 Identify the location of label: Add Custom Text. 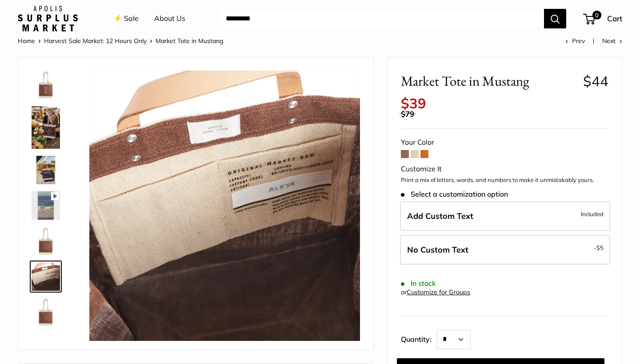
(505, 216).